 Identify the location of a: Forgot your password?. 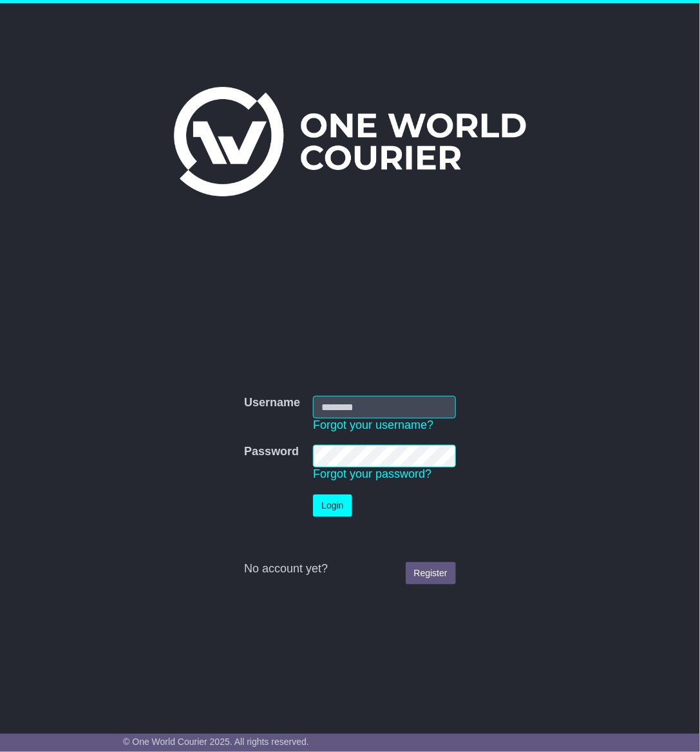
(372, 474).